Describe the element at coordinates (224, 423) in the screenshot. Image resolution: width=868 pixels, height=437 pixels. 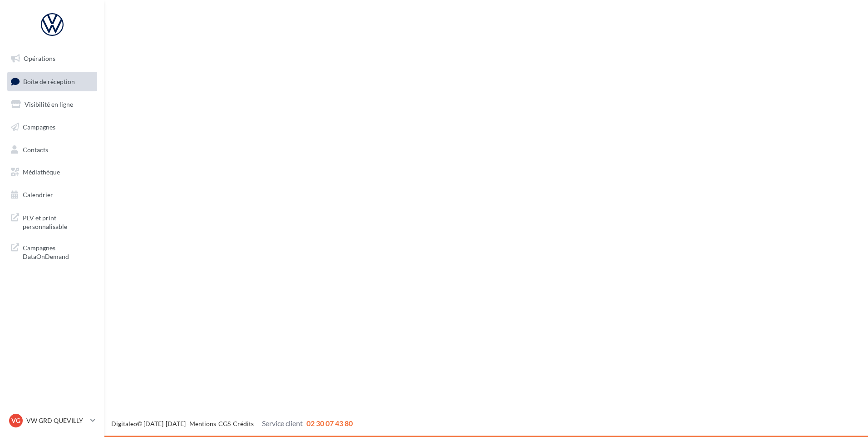
I see `a: CGS` at that location.